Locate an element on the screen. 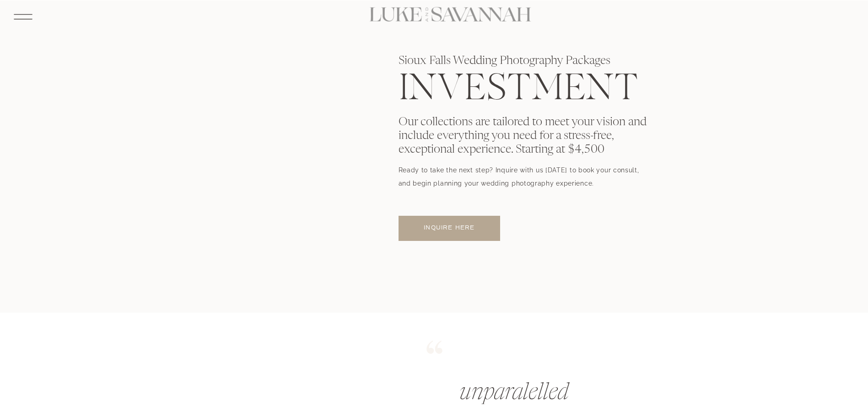 Image resolution: width=868 pixels, height=416 pixels. p: inquire here is located at coordinates (449, 228).